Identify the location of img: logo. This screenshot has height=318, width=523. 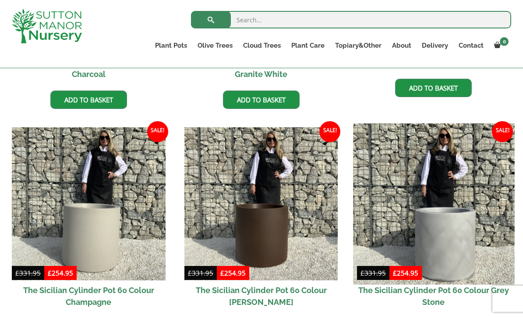
(47, 26).